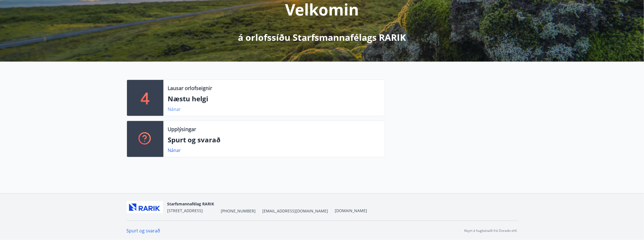 The image size is (644, 240). Describe the element at coordinates (274, 98) in the screenshot. I see `p: Næstu helgi` at that location.